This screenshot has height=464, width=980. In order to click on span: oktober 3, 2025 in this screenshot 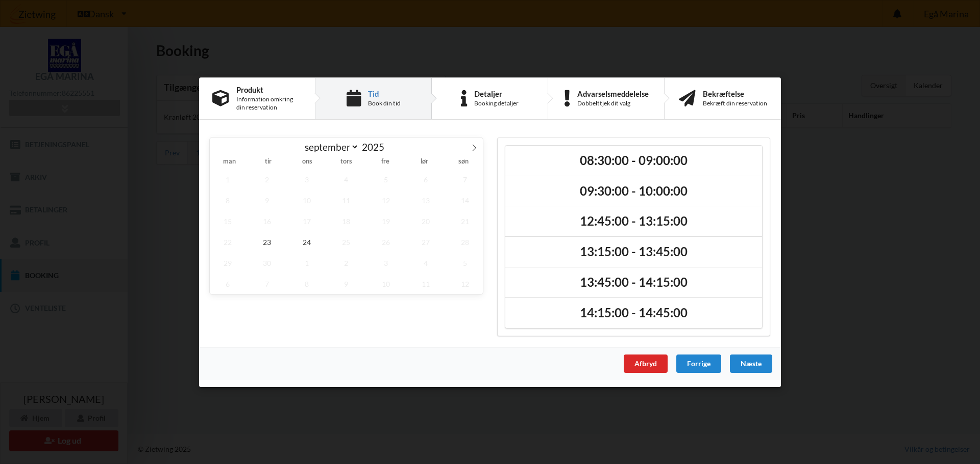, I will do `click(386, 263)`.